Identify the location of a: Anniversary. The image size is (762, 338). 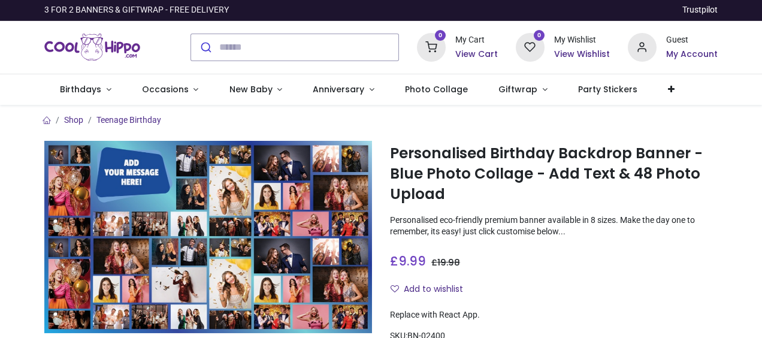
(344, 90).